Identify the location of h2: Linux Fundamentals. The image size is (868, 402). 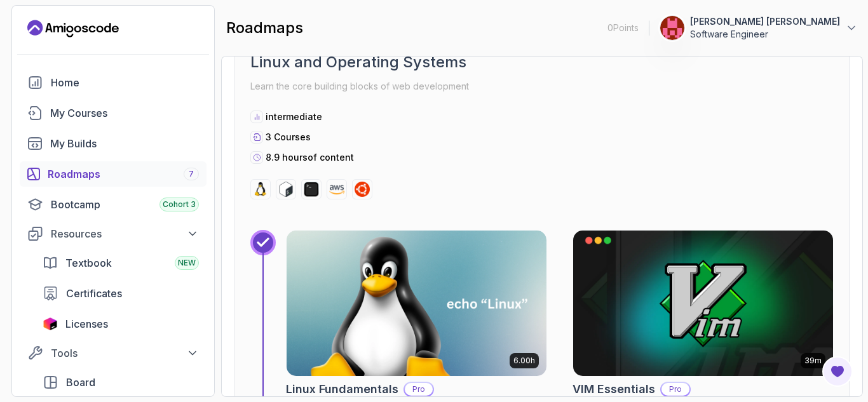
(342, 389).